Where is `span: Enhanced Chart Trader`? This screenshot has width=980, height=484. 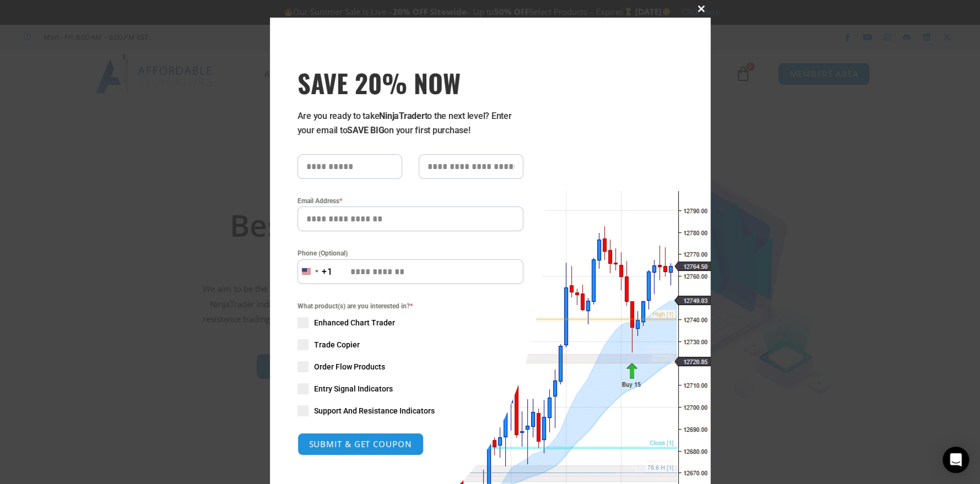 span: Enhanced Chart Trader is located at coordinates (354, 323).